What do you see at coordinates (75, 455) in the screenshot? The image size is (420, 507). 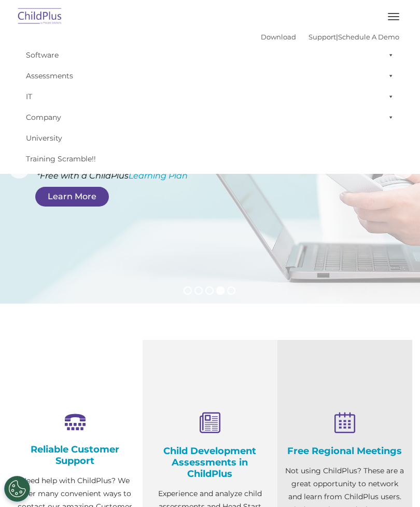 I see `h4: Reliable Customer Support` at bounding box center [75, 455].